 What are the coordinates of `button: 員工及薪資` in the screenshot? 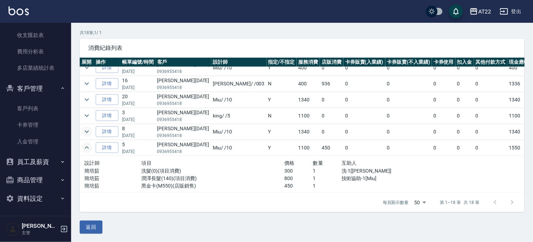 It's located at (36, 162).